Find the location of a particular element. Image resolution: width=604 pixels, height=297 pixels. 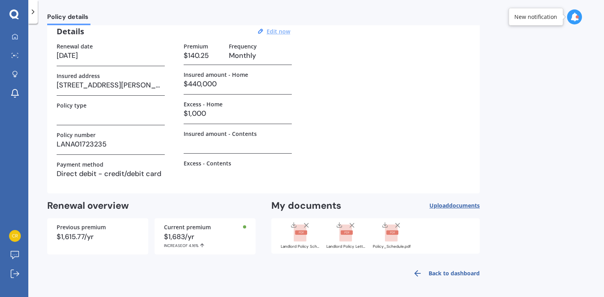

div: Landlord Policy Letter HCL002176225.pdf is located at coordinates (346, 246).